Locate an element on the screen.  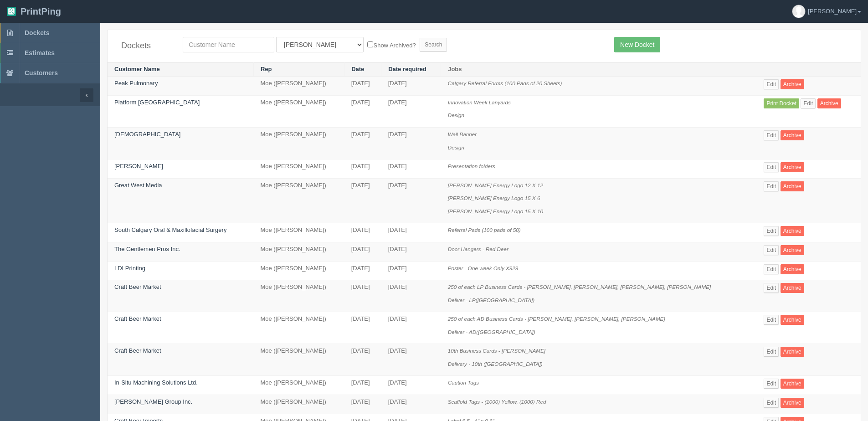
img: avatar_default-7531ab5dedf162e01f1e0bb0964e6a185e93c5c22dfe317fb01d7f8cd2b1632c.jpg is located at coordinates (799, 11).